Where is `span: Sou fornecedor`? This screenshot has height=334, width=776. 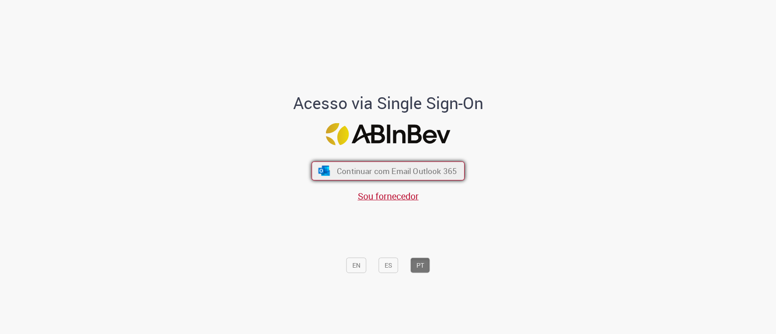
span: Sou fornecedor is located at coordinates (388, 196).